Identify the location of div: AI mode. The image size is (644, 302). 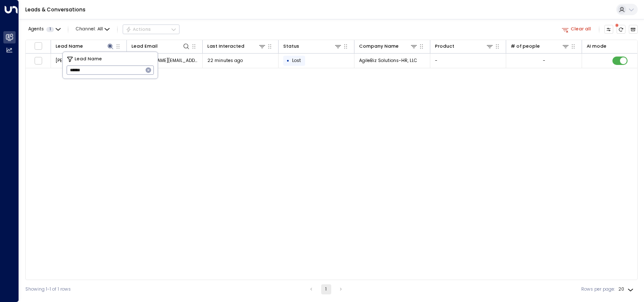
(597, 47).